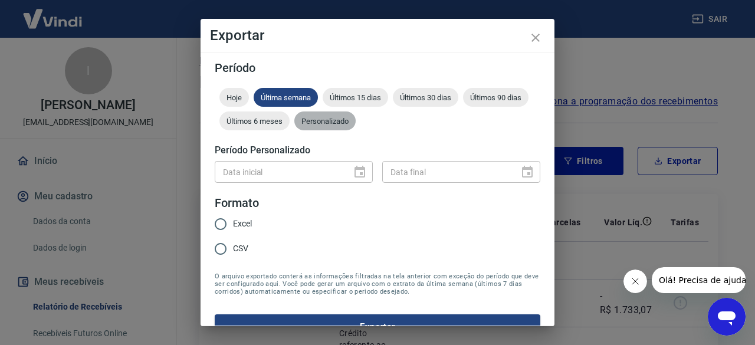 Image resolution: width=755 pixels, height=345 pixels. Describe the element at coordinates (234, 97) in the screenshot. I see `span: Hoje` at that location.